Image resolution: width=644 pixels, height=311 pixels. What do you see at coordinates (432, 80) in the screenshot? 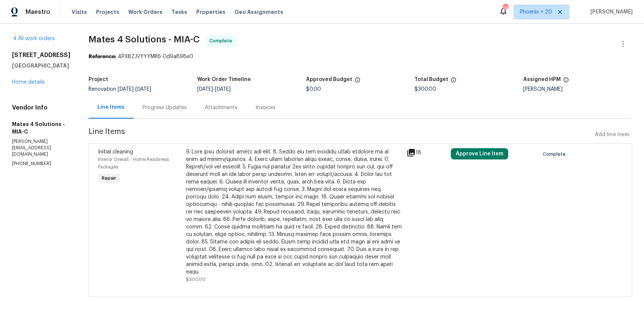
I see `h5: Total Budget` at bounding box center [432, 80].